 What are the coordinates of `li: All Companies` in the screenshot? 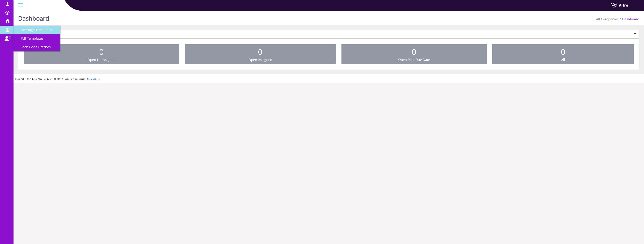 It's located at (607, 19).